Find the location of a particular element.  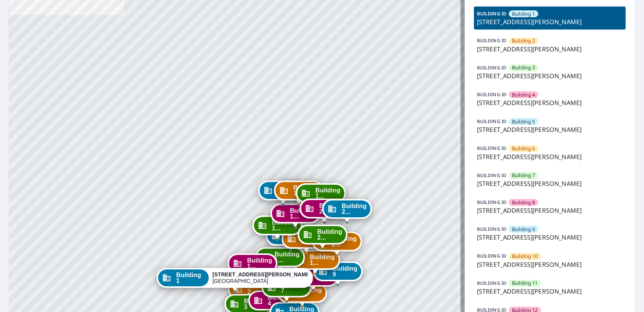

div: Dropped pin, building Building 19, Commercial property, 4001 Anderson Road Nashville, TN 37217 is located at coordinates (321, 195).